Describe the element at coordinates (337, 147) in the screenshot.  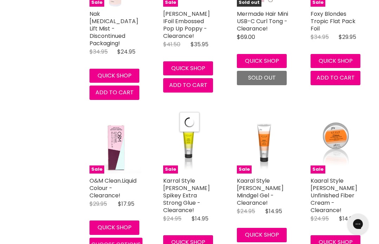
I see `a: Kaaral Style Perfetto Unfinished Fiber Cream - Clearance! Sale` at that location.